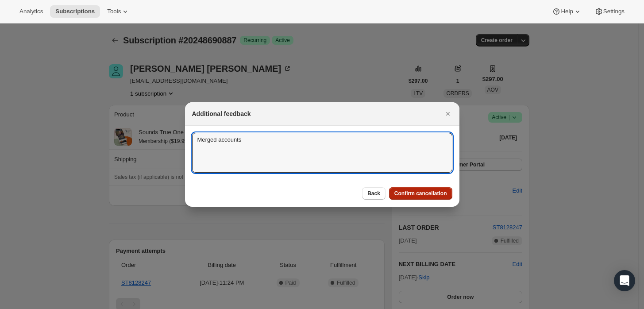 This screenshot has height=309, width=644. I want to click on button: Help, so click(566, 12).